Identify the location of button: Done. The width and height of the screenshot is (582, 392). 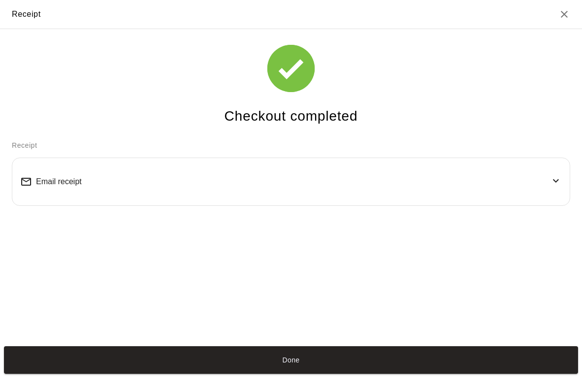
(291, 360).